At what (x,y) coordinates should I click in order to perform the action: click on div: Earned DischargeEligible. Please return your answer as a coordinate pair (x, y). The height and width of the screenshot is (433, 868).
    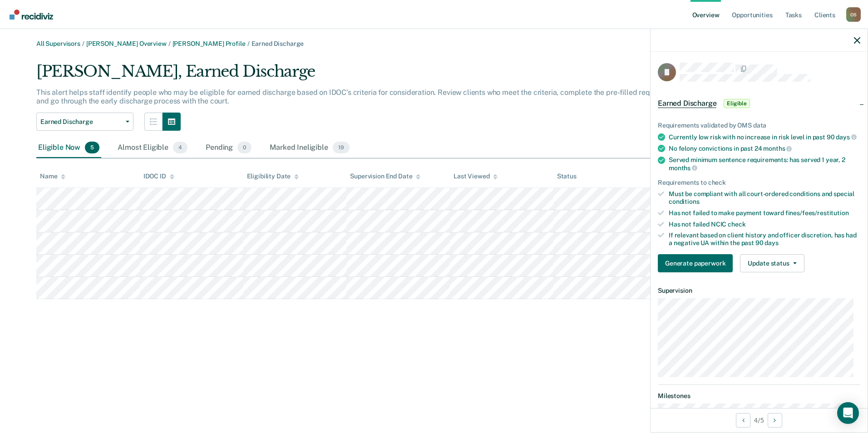
    Looking at the image, I should click on (759, 103).